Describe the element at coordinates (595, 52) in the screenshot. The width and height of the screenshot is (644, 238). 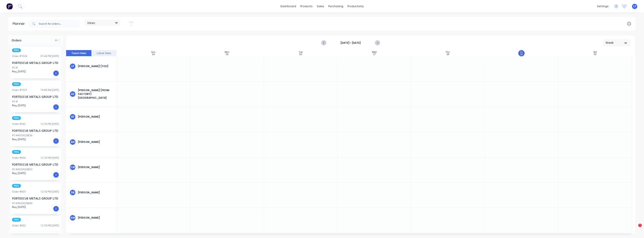
I see `div: Sat` at that location.